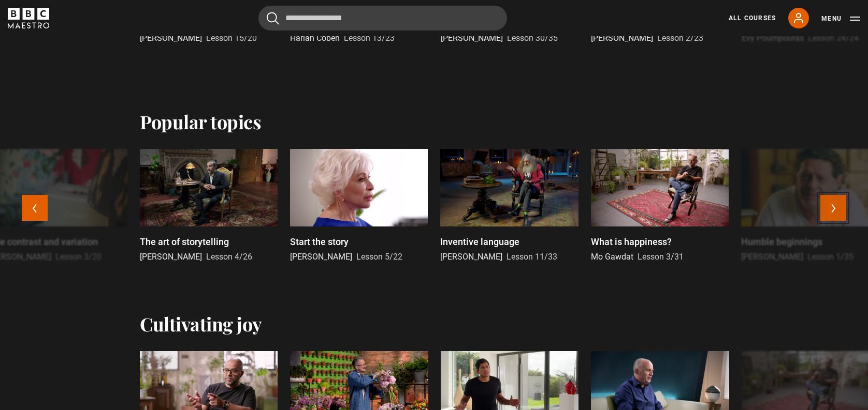 The height and width of the screenshot is (410, 868). Describe the element at coordinates (781, 242) in the screenshot. I see `p: Humble beginnings` at that location.